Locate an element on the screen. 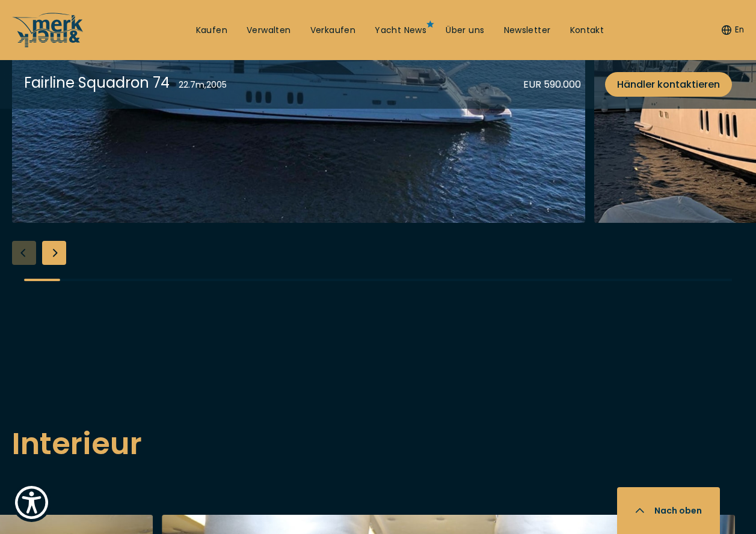  a: Verkaufen is located at coordinates (333, 30).